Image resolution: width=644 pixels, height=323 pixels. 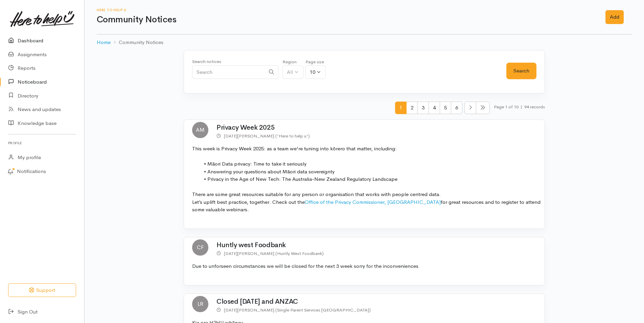 I want to click on span: 1, so click(x=401, y=108).